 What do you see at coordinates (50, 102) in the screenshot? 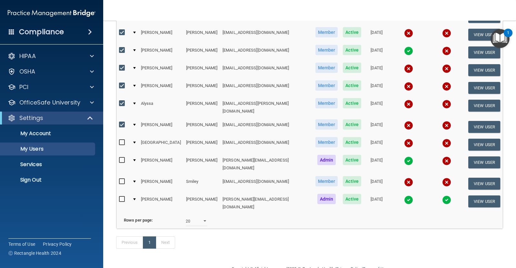
I see `p: OfficeSafe University` at bounding box center [50, 102].